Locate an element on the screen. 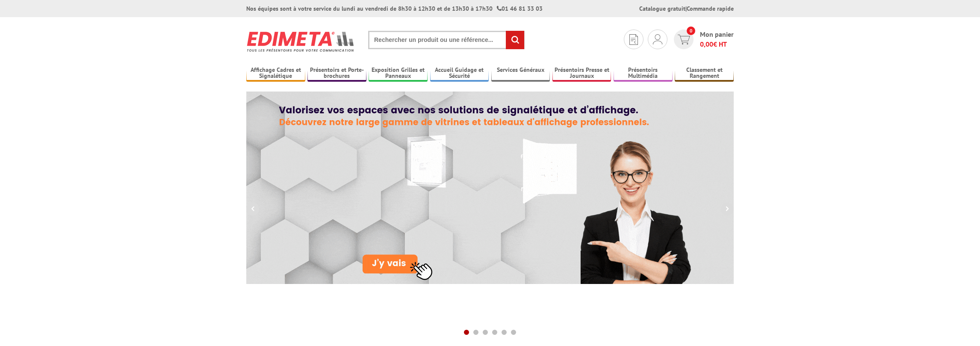 The width and height of the screenshot is (980, 346). input: Rechercher un produit ou une référence... is located at coordinates (447, 40).